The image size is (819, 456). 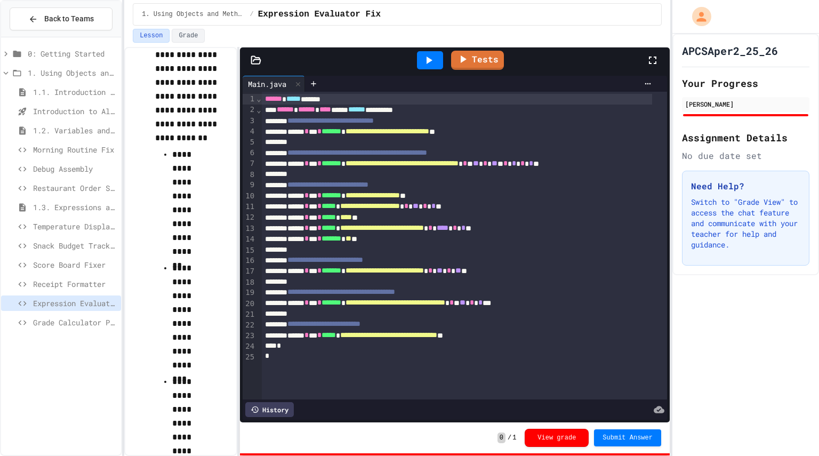 What do you see at coordinates (628, 438) in the screenshot?
I see `span: Submit Answer` at bounding box center [628, 438].